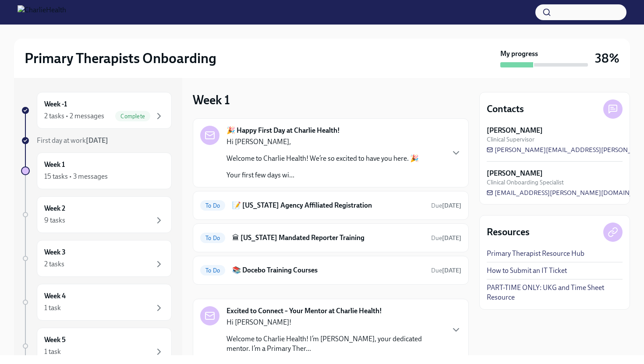 The image size is (644, 364). Describe the element at coordinates (283, 131) in the screenshot. I see `strong: 🎉 Happy First Day at Charlie Health!` at that location.